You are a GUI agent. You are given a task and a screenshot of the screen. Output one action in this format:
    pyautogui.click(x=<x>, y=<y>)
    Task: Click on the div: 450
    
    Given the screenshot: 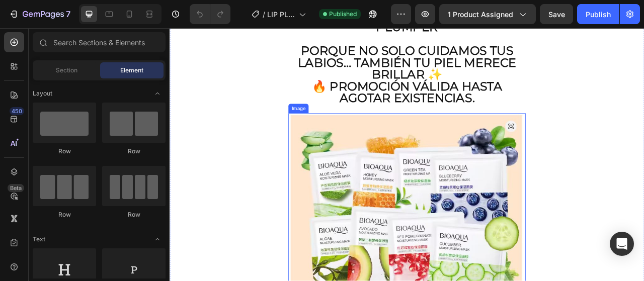 What is the action you would take?
    pyautogui.click(x=17, y=111)
    